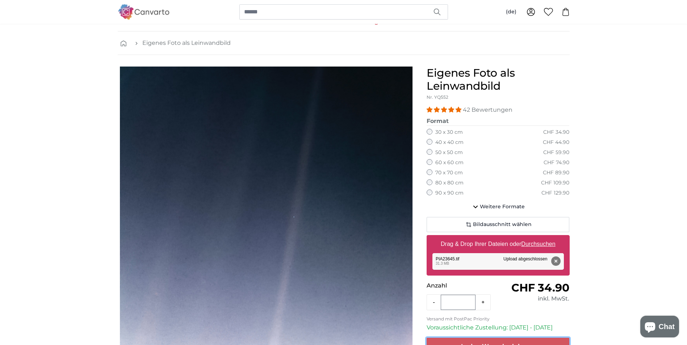  What do you see at coordinates (556, 153) in the screenshot?
I see `div: CHF 59.90` at bounding box center [556, 153].